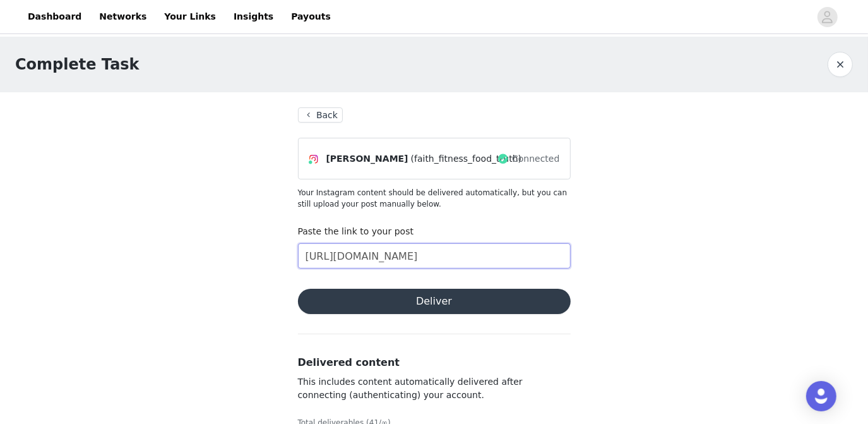  What do you see at coordinates (467, 158) in the screenshot?
I see `span: (faith_fitness_food_truth)` at bounding box center [467, 158].